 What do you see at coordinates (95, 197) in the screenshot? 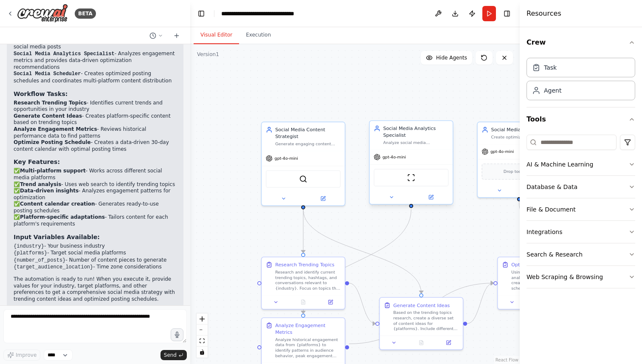
I see `p: ✅ - Works across different social media platforms ✅ - Uses web search to identify trending topics...` at bounding box center [95, 197].